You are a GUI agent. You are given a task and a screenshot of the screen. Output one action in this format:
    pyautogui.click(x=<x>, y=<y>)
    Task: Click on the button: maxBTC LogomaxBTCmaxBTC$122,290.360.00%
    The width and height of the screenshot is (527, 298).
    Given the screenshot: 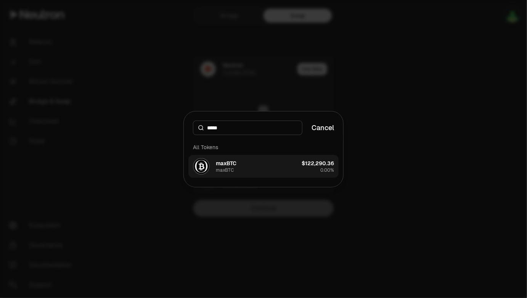 What is the action you would take?
    pyautogui.click(x=263, y=166)
    